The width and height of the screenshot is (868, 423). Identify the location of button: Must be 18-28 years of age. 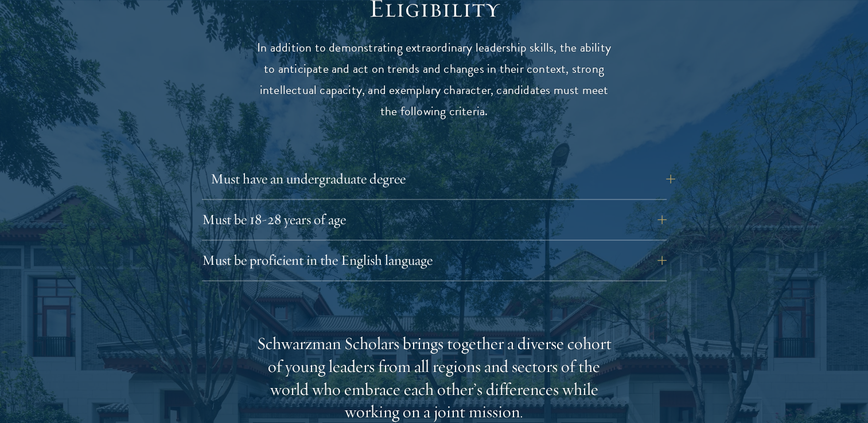
(434, 220).